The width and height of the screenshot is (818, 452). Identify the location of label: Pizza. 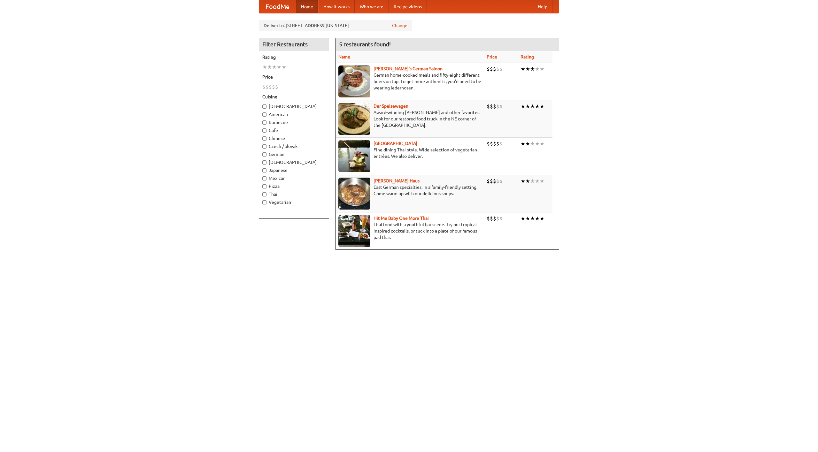
(294, 186).